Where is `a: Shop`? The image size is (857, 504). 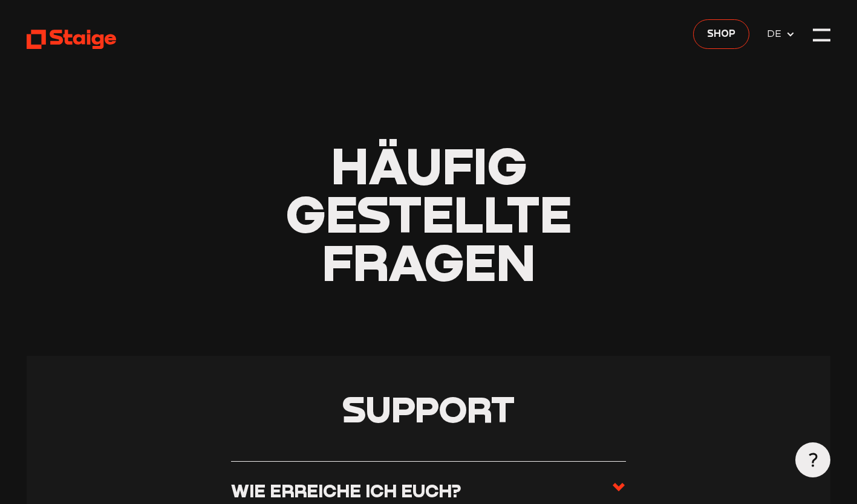
a: Shop is located at coordinates (721, 34).